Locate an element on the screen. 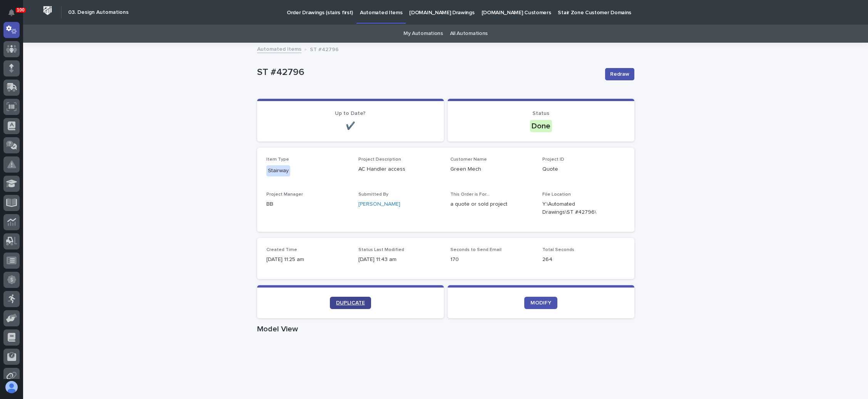 This screenshot has width=868, height=399. button: Redraw is located at coordinates (620, 74).